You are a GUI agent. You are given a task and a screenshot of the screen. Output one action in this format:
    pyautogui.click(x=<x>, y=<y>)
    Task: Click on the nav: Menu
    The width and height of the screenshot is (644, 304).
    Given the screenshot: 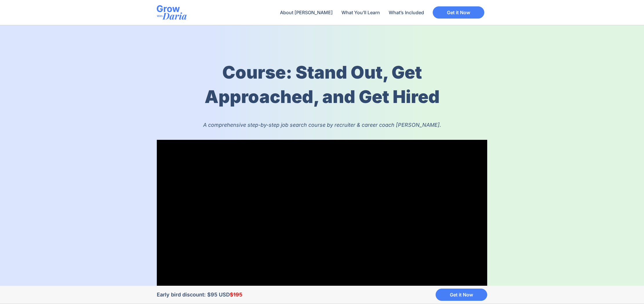 What is the action you would take?
    pyautogui.click(x=352, y=12)
    